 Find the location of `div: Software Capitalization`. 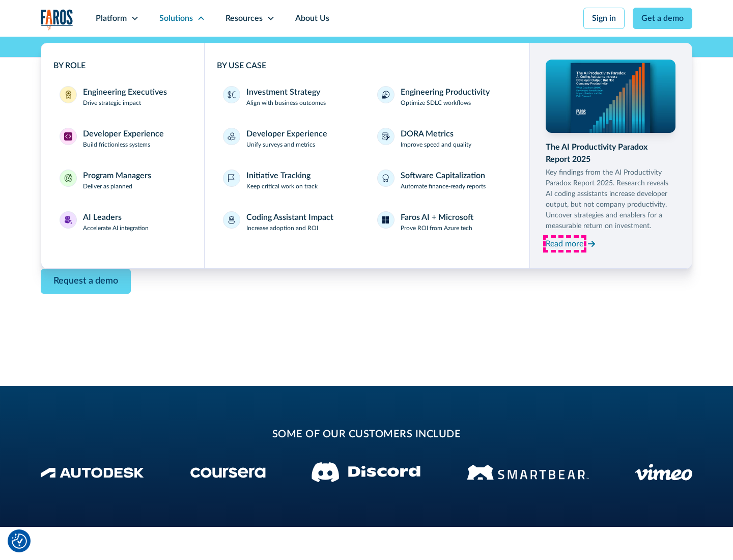

div: Software Capitalization is located at coordinates (443, 175).